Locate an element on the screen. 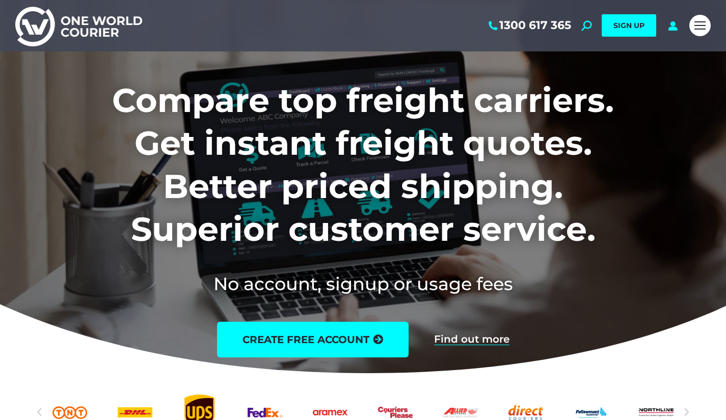 The image size is (726, 420). a: SIGN UP is located at coordinates (628, 25).